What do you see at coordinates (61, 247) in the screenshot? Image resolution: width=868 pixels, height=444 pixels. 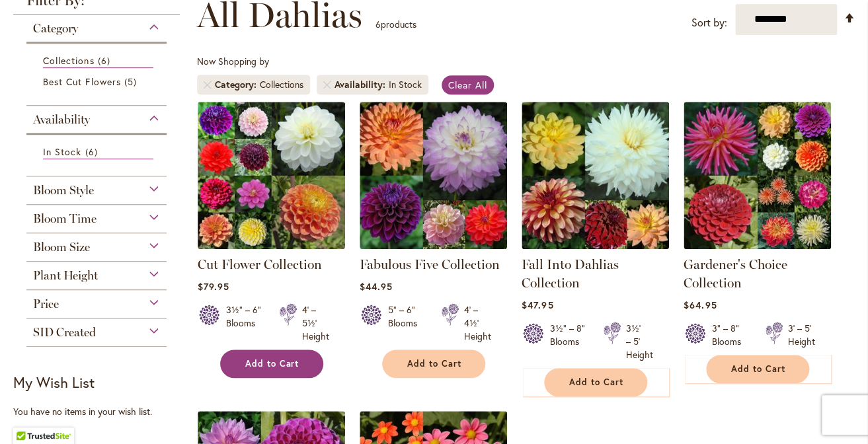 I see `span: Bloom Size` at bounding box center [61, 247].